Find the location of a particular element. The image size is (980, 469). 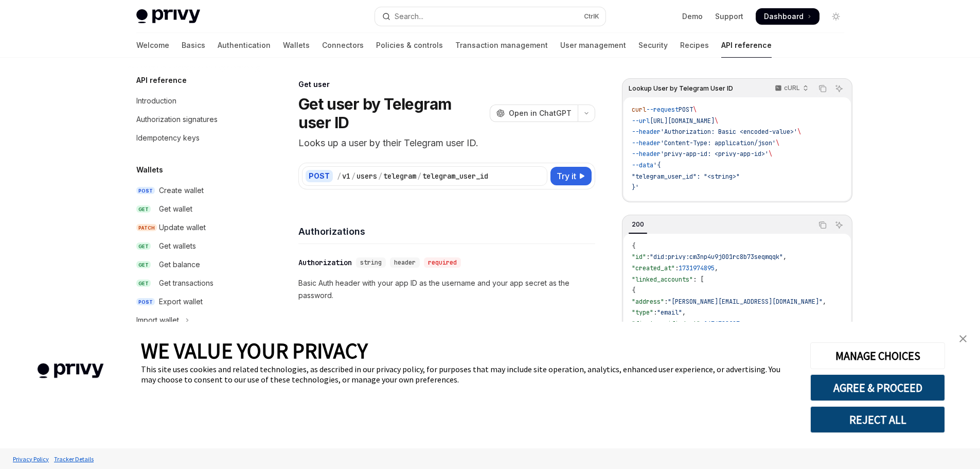

div: Get wallets is located at coordinates (177, 246).